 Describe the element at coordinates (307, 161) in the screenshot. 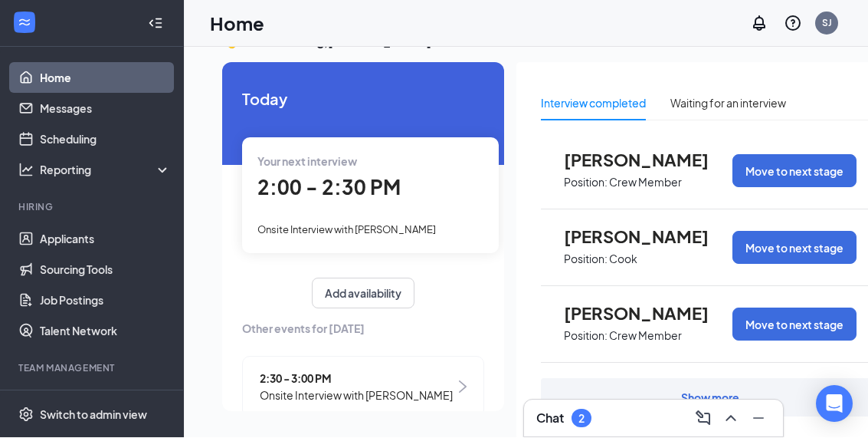

I see `span: Your next interview` at that location.